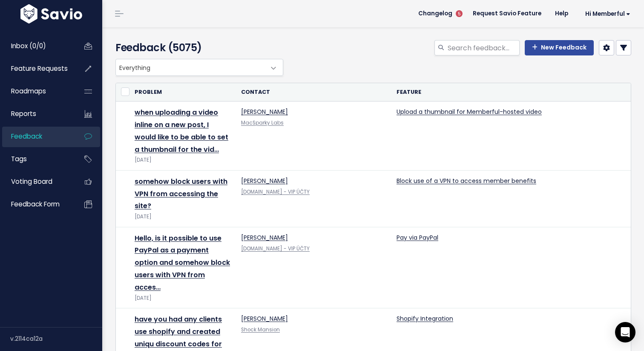 The height and width of the screenshot is (351, 644). I want to click on h4: Feedback (5075), so click(197, 48).